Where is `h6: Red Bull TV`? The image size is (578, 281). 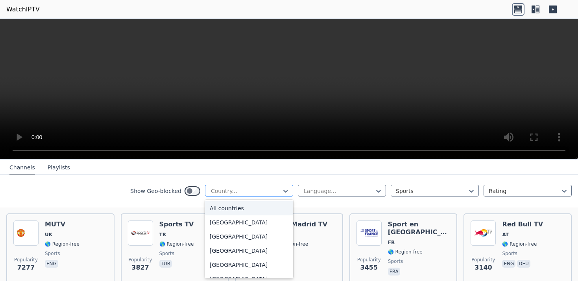
h6: Red Bull TV is located at coordinates (523, 225).